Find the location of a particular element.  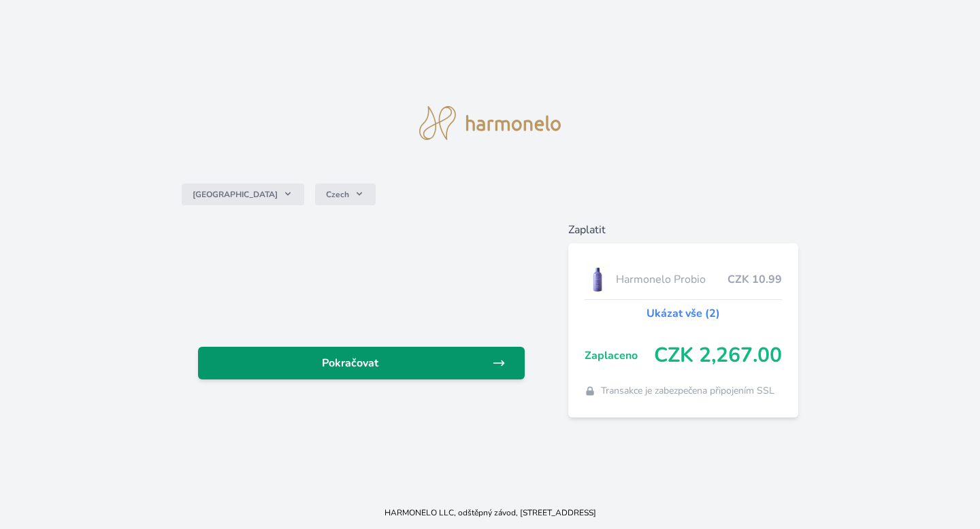

img: logo.svg is located at coordinates (490, 123).